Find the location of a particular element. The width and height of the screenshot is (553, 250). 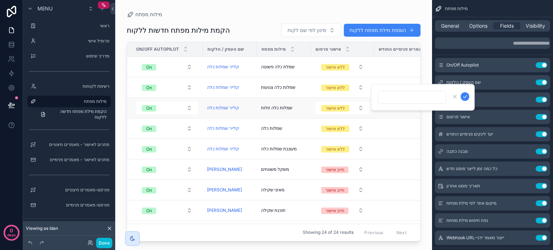

a: שמלת כלה פשוטה is located at coordinates (284, 67).